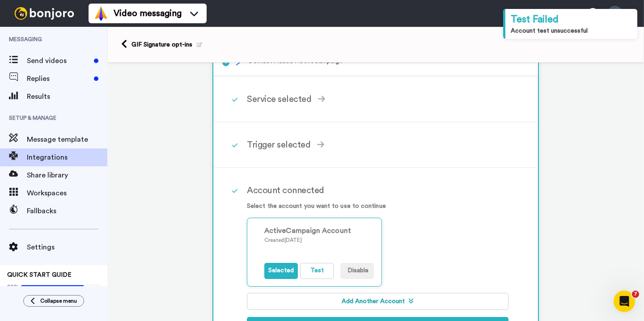  Describe the element at coordinates (319, 231) in the screenshot. I see `div: ActiveCampaign Account` at that location.